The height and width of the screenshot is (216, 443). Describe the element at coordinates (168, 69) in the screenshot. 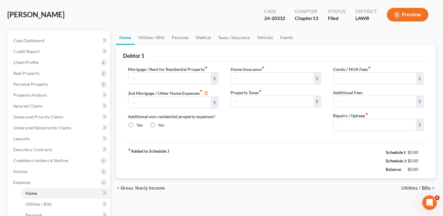

I see `label: Mortgage / Rent for Residential Property` at that location.